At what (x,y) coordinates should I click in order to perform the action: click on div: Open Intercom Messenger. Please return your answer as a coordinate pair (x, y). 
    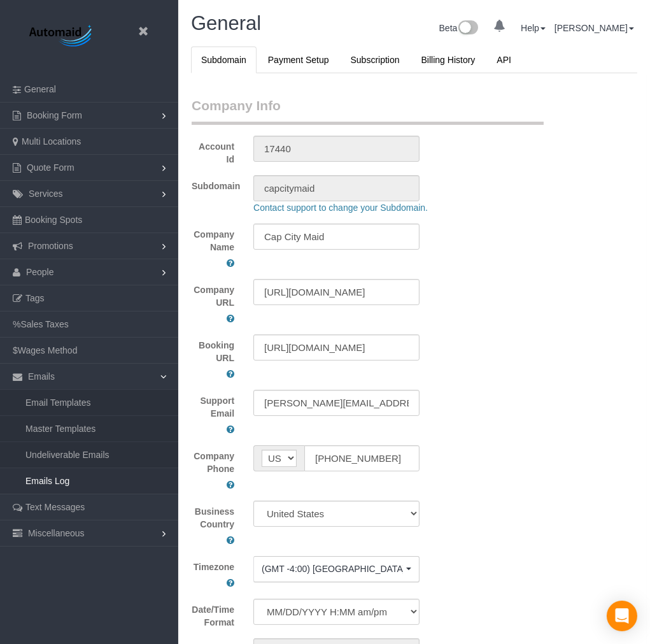
    Looking at the image, I should click on (622, 616).